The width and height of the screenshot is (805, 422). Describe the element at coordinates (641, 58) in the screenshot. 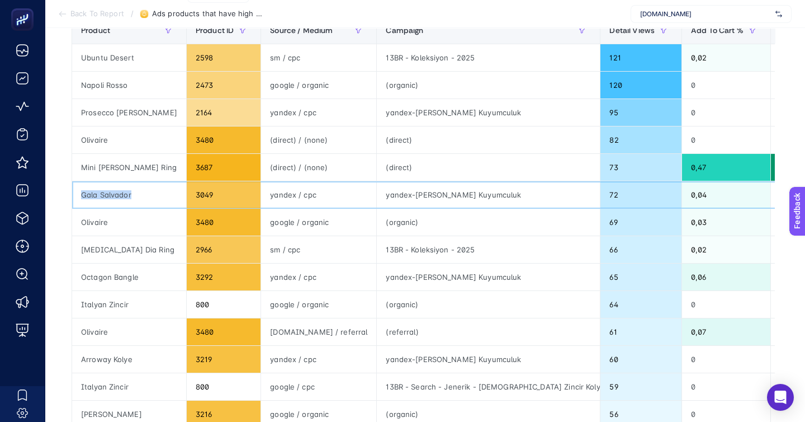

I see `div: 121` at that location.